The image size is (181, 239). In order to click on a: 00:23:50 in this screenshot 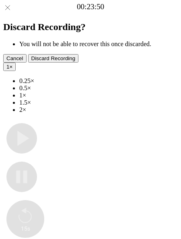, I will do `click(90, 7)`.